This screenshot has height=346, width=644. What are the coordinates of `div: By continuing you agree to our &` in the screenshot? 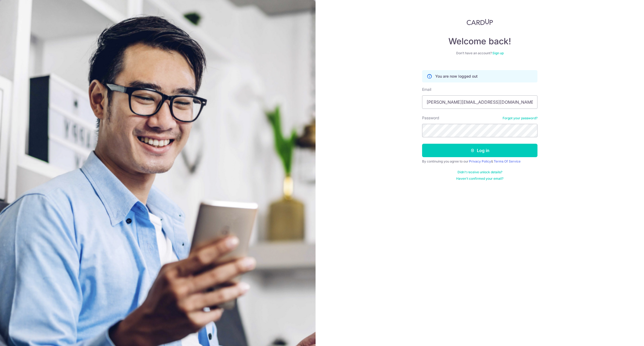 It's located at (479, 162).